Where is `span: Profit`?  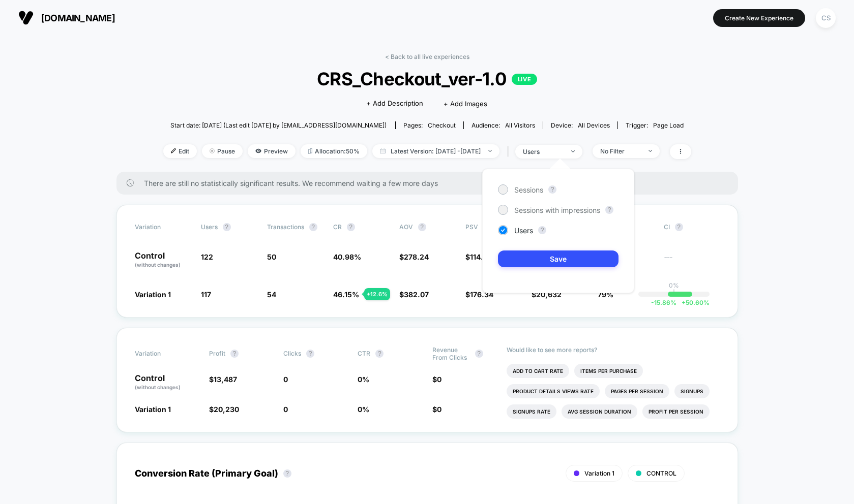 span: Profit is located at coordinates (217, 353).